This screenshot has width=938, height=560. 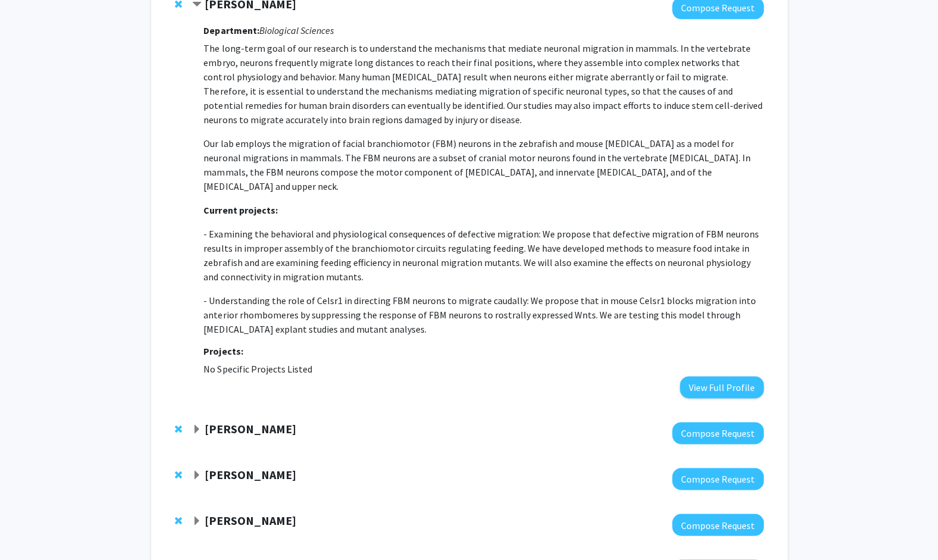 What do you see at coordinates (483, 84) in the screenshot?
I see `p: The long-term goal of our research is to understand the mechanisms that mediate neuronal migratio...` at bounding box center [483, 84].